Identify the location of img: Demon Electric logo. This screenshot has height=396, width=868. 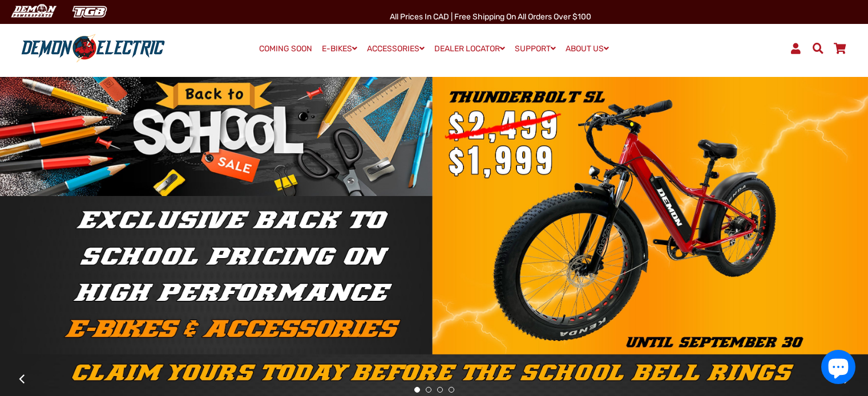
(93, 48).